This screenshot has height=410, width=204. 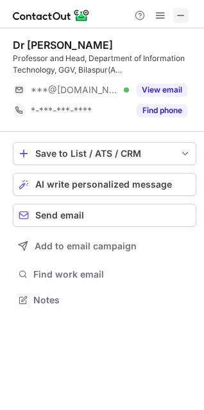 What do you see at coordinates (103, 184) in the screenshot?
I see `span: AI write personalized message` at bounding box center [103, 184].